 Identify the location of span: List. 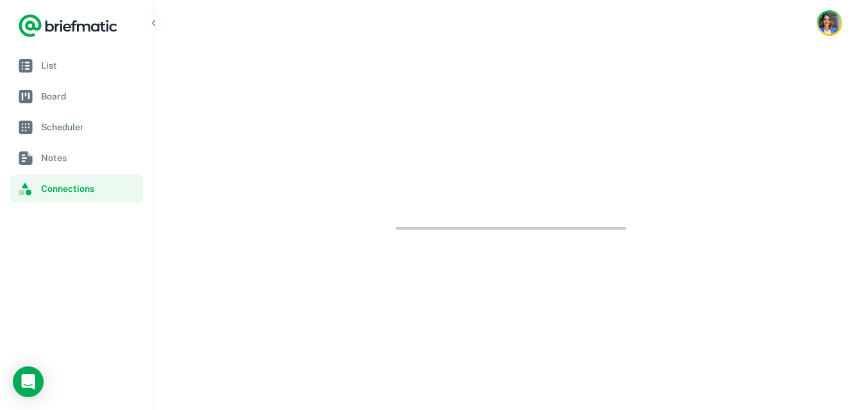
(89, 66).